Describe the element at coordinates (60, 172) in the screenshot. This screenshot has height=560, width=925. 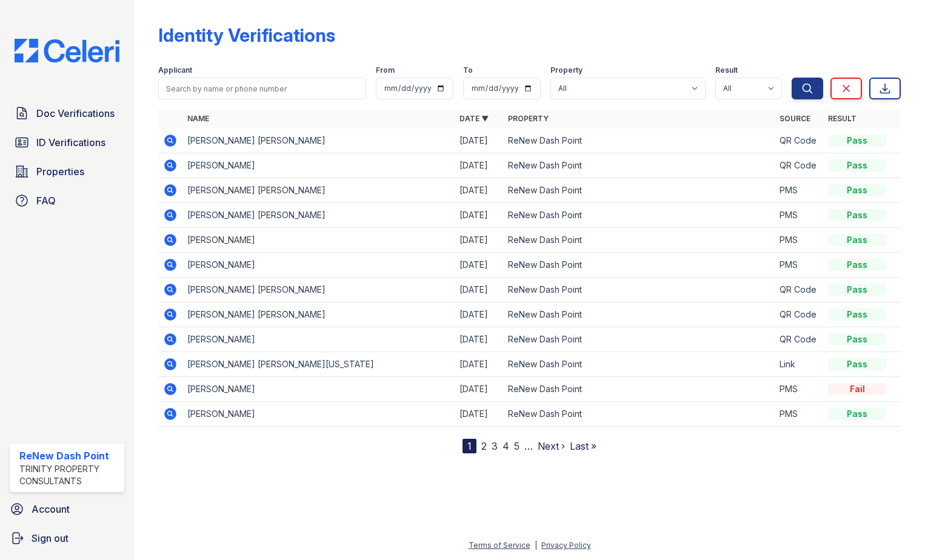
I see `span: Properties` at that location.